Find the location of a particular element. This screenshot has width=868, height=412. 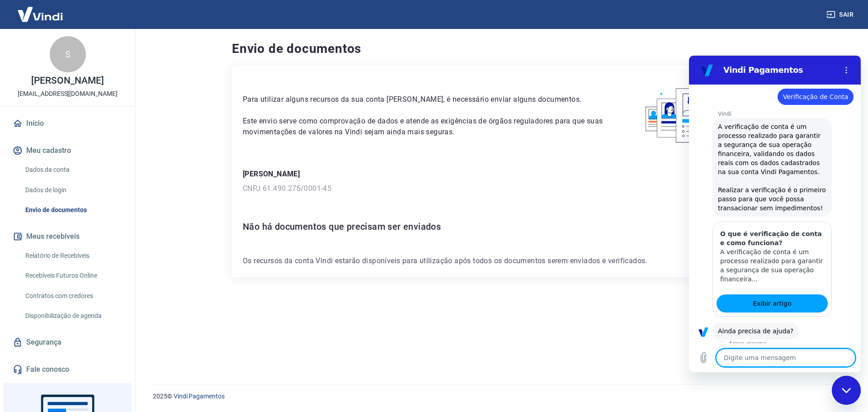

a: Exibir artigo: 'O que é verificação de conta e como funciona?' is located at coordinates (83, 248).